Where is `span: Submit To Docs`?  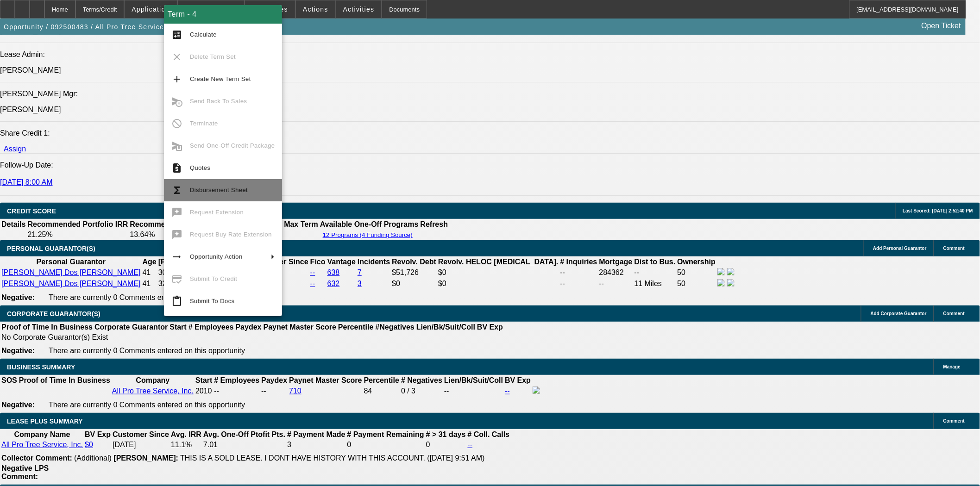
span: Submit To Docs is located at coordinates (212, 300).